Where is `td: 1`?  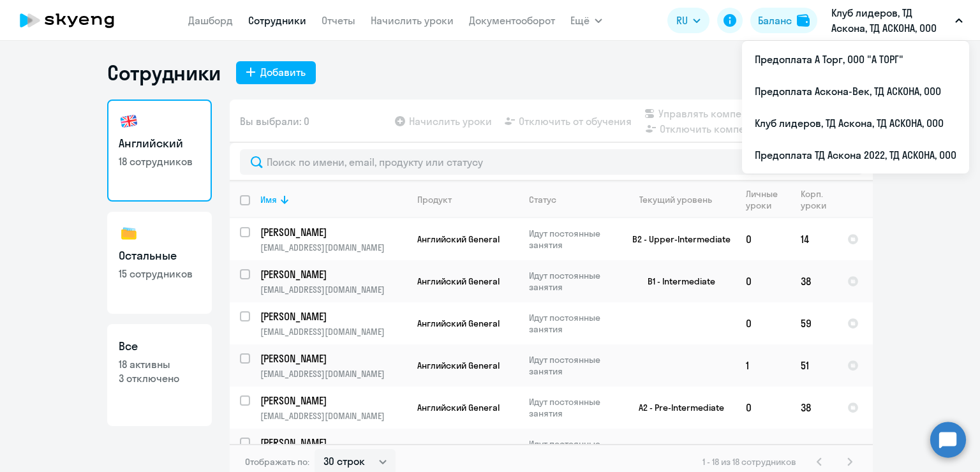
td: 1 is located at coordinates (763, 365).